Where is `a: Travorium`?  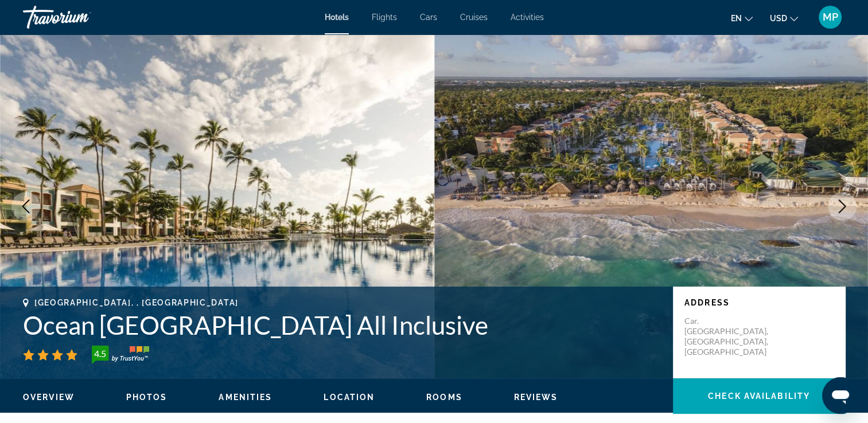 a: Travorium is located at coordinates (81, 17).